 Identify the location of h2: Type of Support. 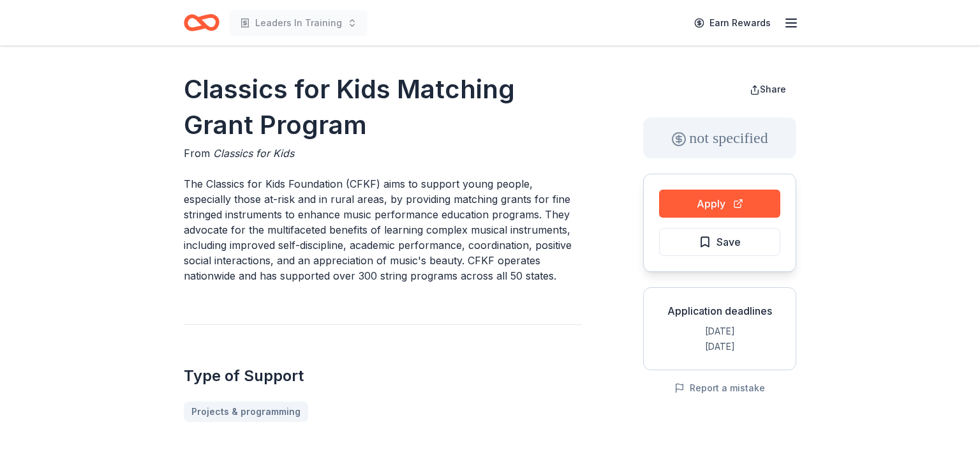
(383, 376).